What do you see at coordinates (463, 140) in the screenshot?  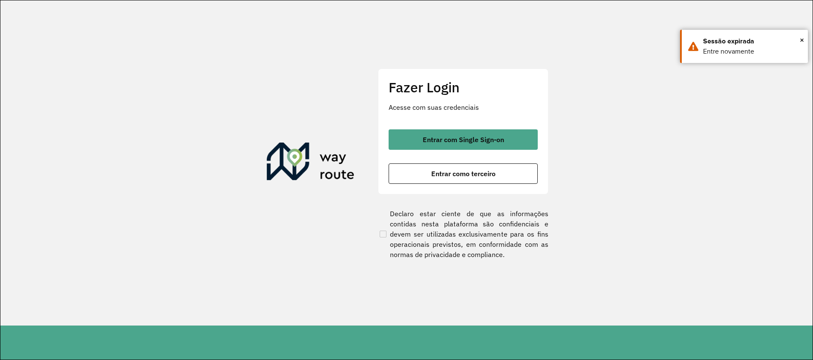 I see `span: Entrar com Single Sign-on` at bounding box center [463, 140].